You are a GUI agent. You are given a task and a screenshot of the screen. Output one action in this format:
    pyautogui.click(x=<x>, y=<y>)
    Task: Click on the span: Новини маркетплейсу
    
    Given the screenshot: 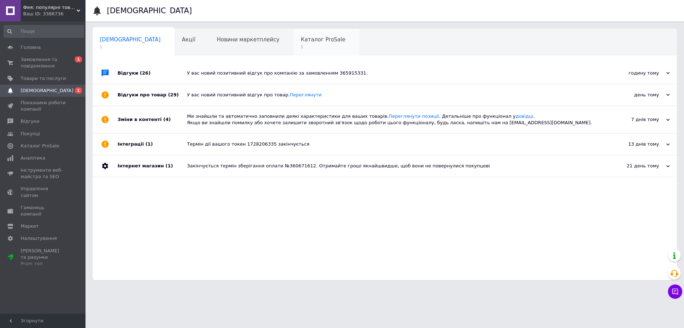 What is the action you would take?
    pyautogui.click(x=248, y=40)
    